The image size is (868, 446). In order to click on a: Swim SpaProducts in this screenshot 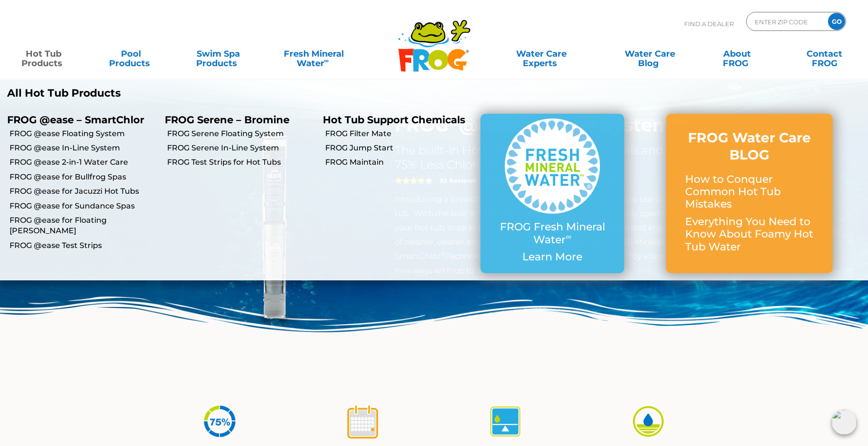, I will do `click(218, 54)`.